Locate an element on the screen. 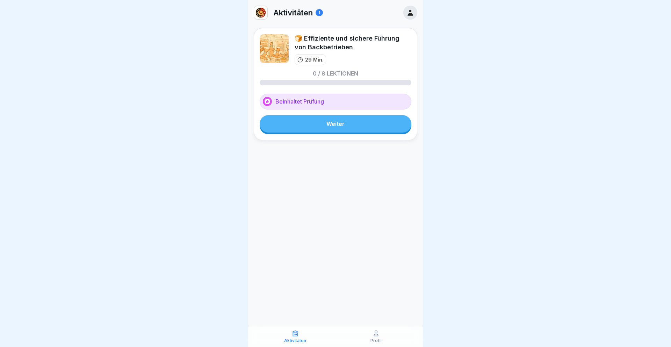 The image size is (671, 347). p: 0 / 8 Lektionen is located at coordinates (336, 73).